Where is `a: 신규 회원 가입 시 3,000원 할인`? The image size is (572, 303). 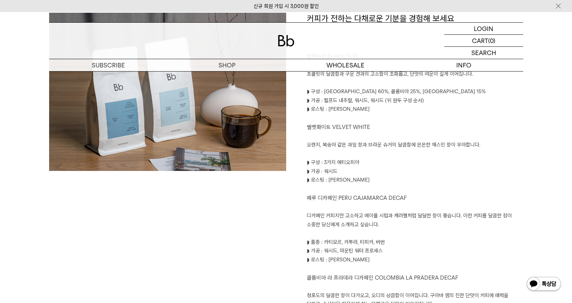
a: 신규 회원 가입 시 3,000원 할인 is located at coordinates (286, 6).